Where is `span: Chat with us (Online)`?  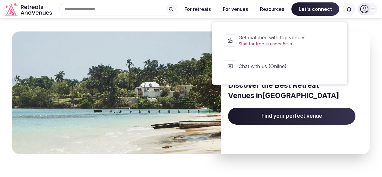 span: Chat with us (Online) is located at coordinates (284, 66).